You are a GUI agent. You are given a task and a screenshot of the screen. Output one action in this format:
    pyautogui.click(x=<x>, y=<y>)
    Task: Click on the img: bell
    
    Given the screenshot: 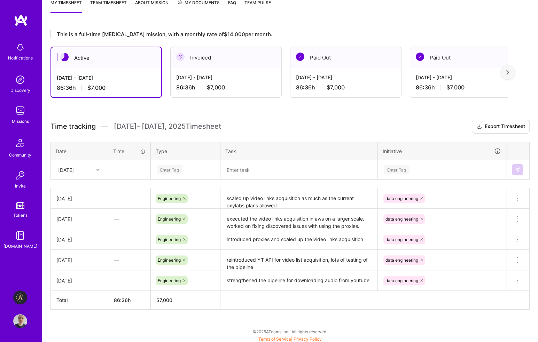 What is the action you would take?
    pyautogui.click(x=20, y=47)
    